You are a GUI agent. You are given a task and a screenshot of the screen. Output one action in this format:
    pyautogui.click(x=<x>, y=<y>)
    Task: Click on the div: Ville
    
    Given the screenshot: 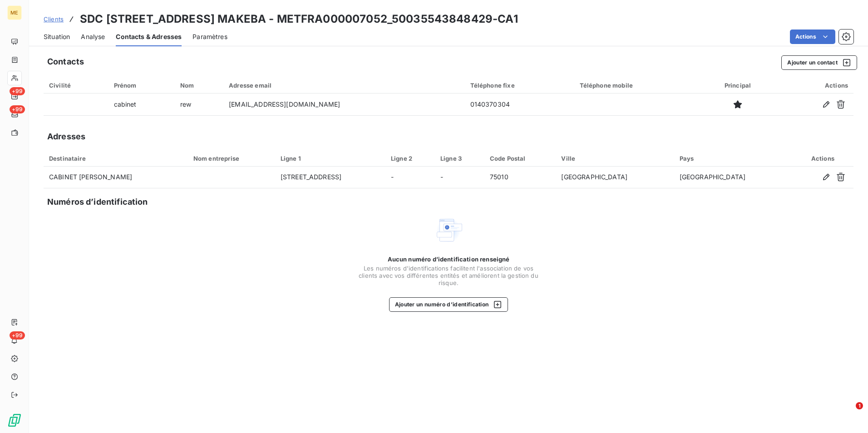 What is the action you would take?
    pyautogui.click(x=615, y=159)
    